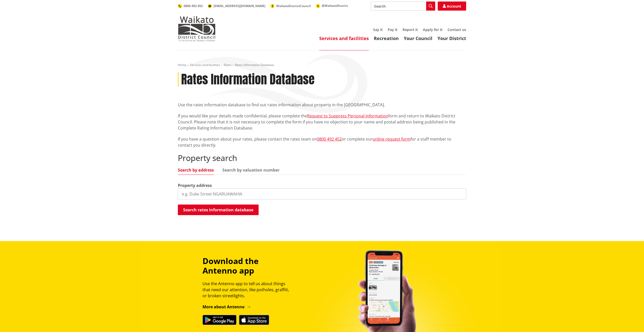 The width and height of the screenshot is (644, 332). I want to click on a: Report it, so click(410, 29).